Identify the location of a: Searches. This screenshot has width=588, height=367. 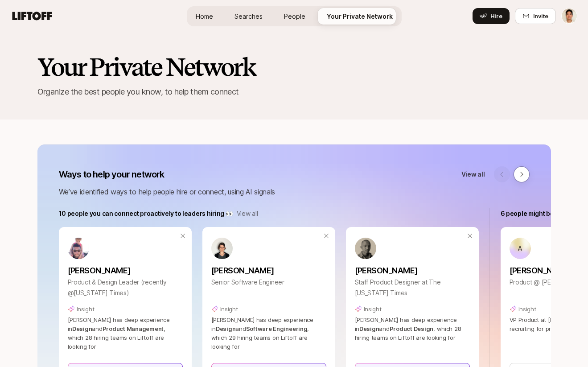
(248, 16).